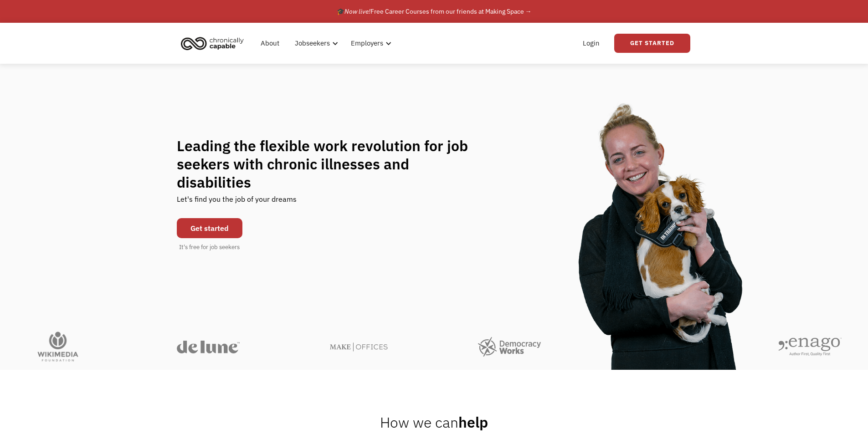 The image size is (868, 434). What do you see at coordinates (358, 11) in the screenshot?
I see `em: Now live!` at bounding box center [358, 11].